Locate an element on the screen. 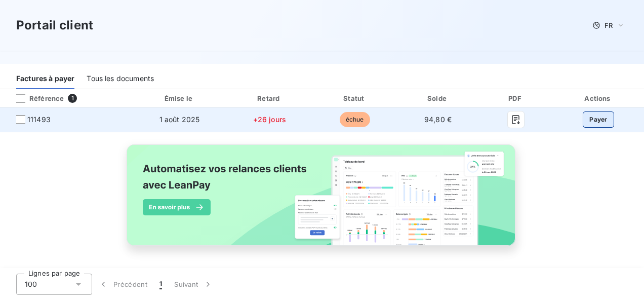  div: Factures à payer is located at coordinates (45, 79).